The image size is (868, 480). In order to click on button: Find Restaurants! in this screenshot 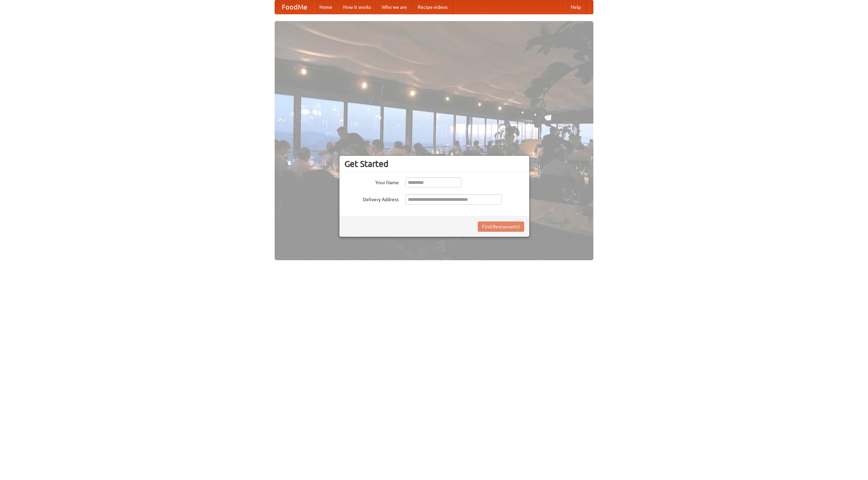, I will do `click(501, 227)`.